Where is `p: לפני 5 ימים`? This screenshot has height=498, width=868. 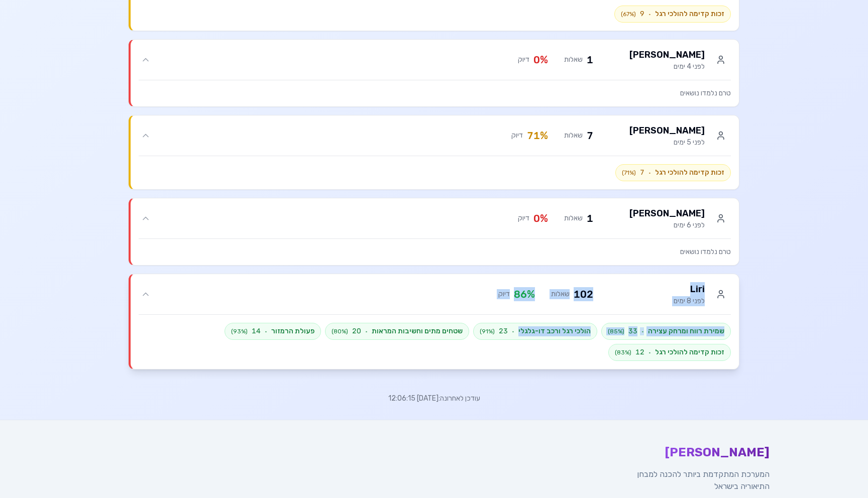
p: לפני 5 ימים is located at coordinates (667, 142).